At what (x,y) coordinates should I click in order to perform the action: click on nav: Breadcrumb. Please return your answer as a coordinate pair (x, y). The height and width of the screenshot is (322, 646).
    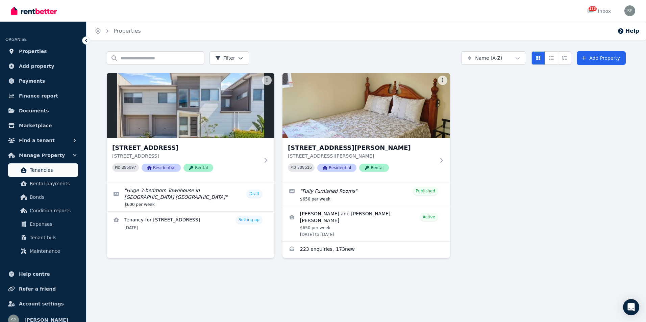
    Looking at the image, I should click on (118, 31).